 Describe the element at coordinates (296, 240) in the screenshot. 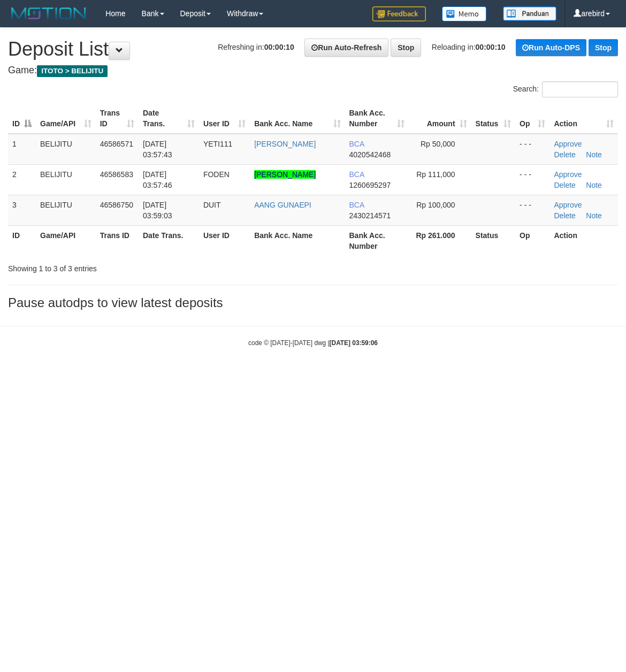

I see `th: Bank Acc. Name` at that location.